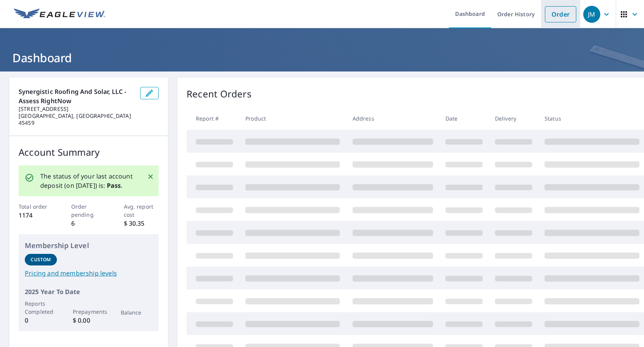  What do you see at coordinates (213, 118) in the screenshot?
I see `th: Report #` at bounding box center [213, 118].